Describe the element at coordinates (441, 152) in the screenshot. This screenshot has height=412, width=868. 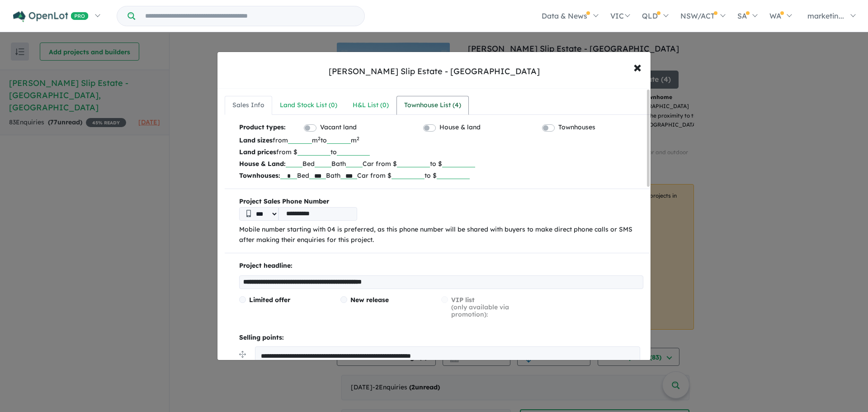
I see `p: from $ to` at that location.